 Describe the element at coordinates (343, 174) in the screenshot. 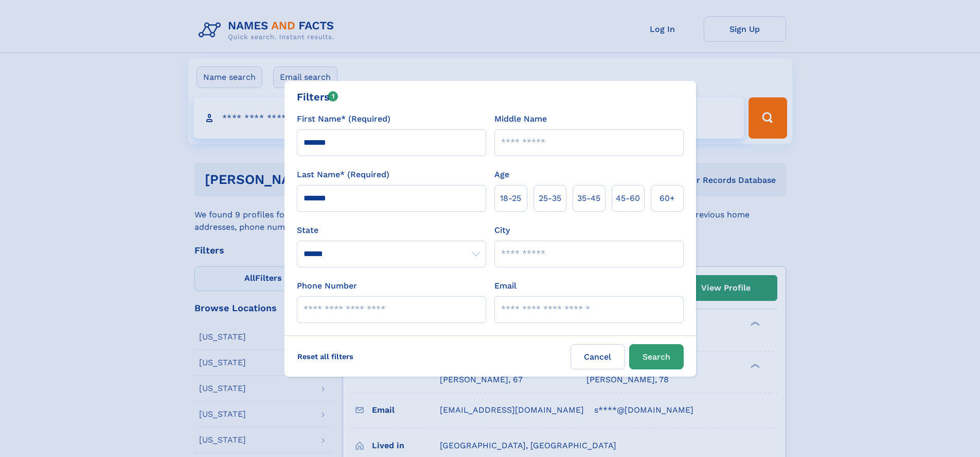

I see `label: Last Name* (Required)` at that location.